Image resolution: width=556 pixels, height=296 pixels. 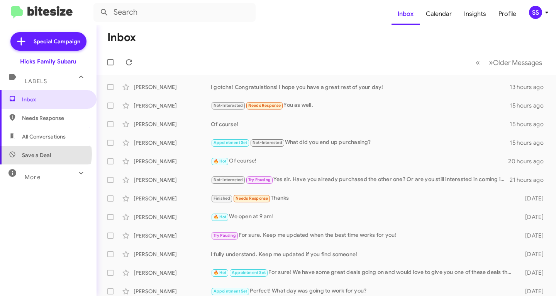 I want to click on span: Finished, so click(x=222, y=198).